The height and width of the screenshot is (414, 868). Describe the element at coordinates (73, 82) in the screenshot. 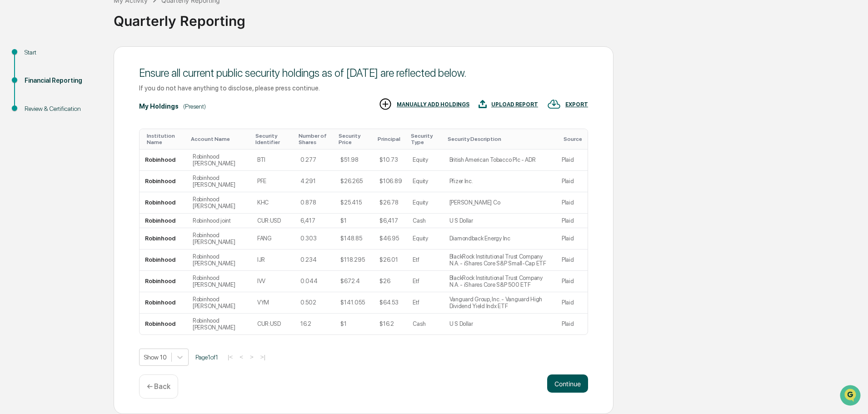

I see `div: We're available if you need us!` at that location.